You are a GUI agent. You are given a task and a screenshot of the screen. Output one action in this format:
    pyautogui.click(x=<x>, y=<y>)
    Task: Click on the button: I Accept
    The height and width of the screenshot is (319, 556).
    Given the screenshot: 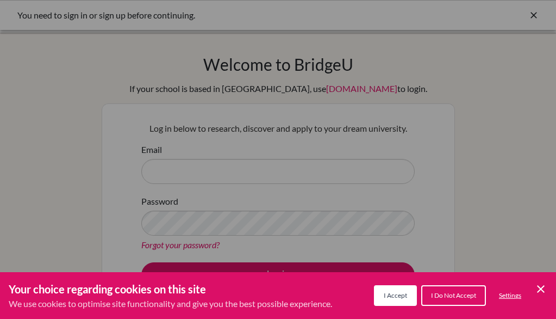 What is the action you would take?
    pyautogui.click(x=395, y=295)
    